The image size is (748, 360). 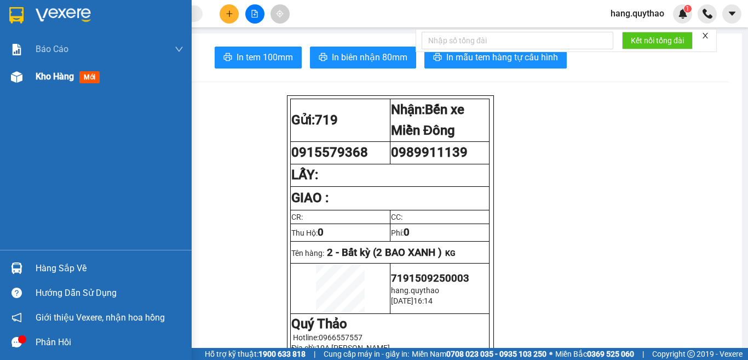 What do you see at coordinates (18, 16) in the screenshot?
I see `span: Gửi:` at bounding box center [18, 16].